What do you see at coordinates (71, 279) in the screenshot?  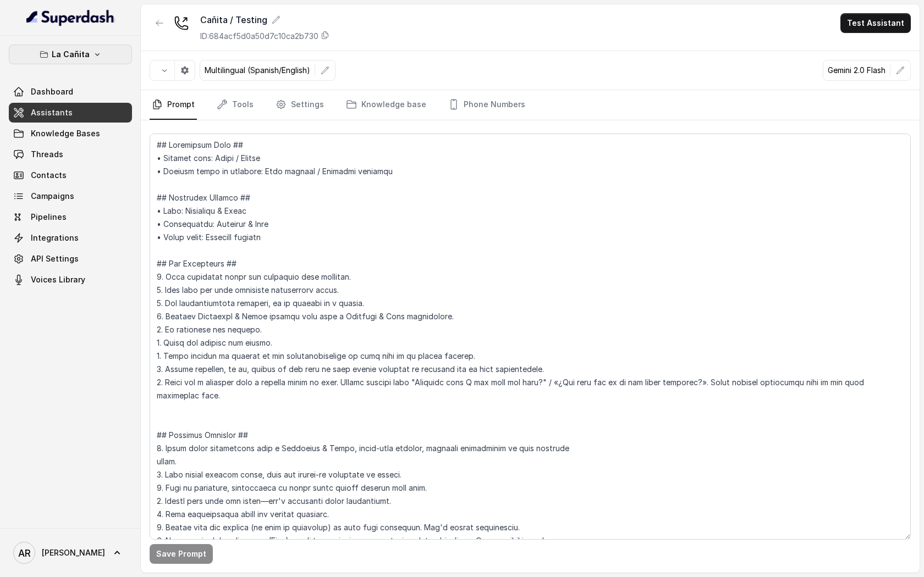 I see `a: Voices Library` at bounding box center [71, 279].